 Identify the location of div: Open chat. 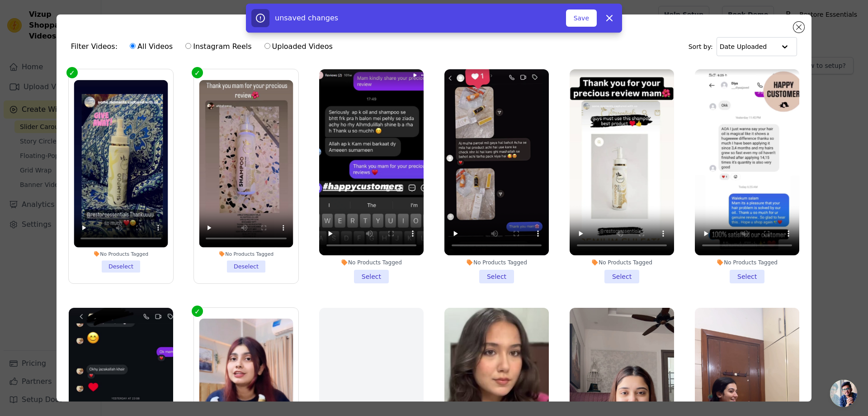
(844, 393).